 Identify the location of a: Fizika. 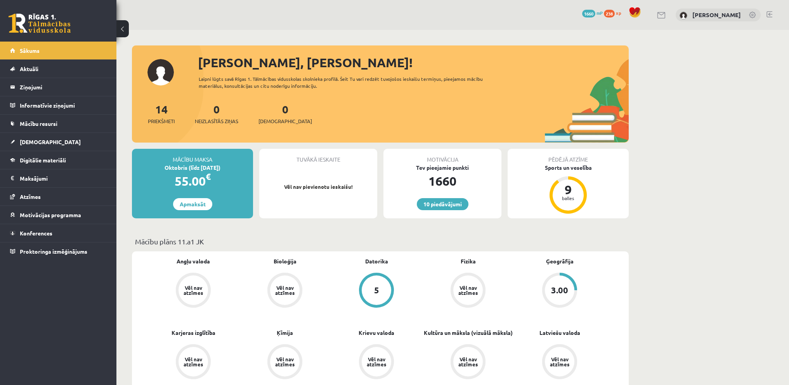
(468, 261).